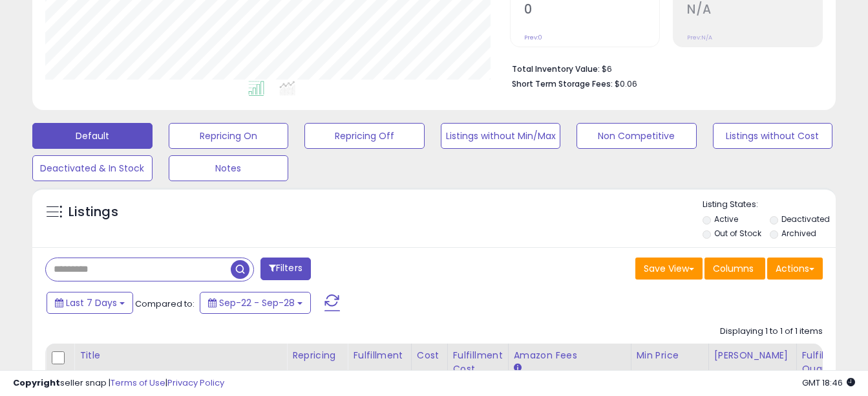 The width and height of the screenshot is (868, 396). What do you see at coordinates (501, 135) in the screenshot?
I see `button: Listings without Min/Max` at bounding box center [501, 135].